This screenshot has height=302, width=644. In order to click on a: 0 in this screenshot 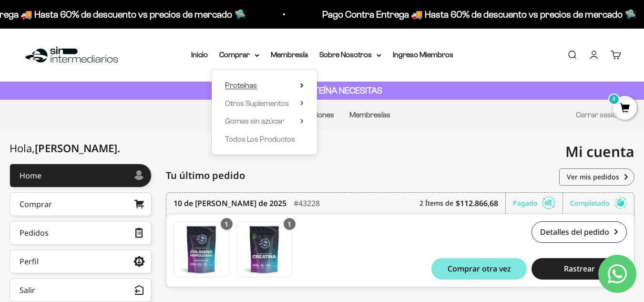, I will do `click(625, 109)`.